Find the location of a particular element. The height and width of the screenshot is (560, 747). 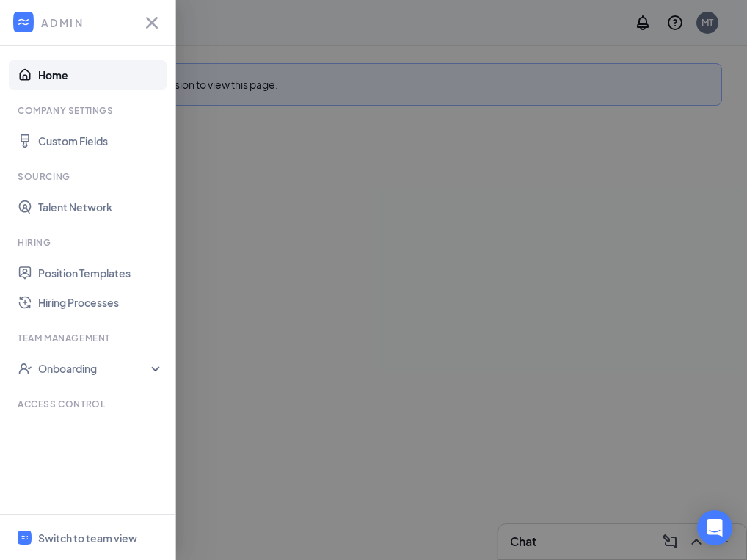

svg: Cross is located at coordinates (152, 23).